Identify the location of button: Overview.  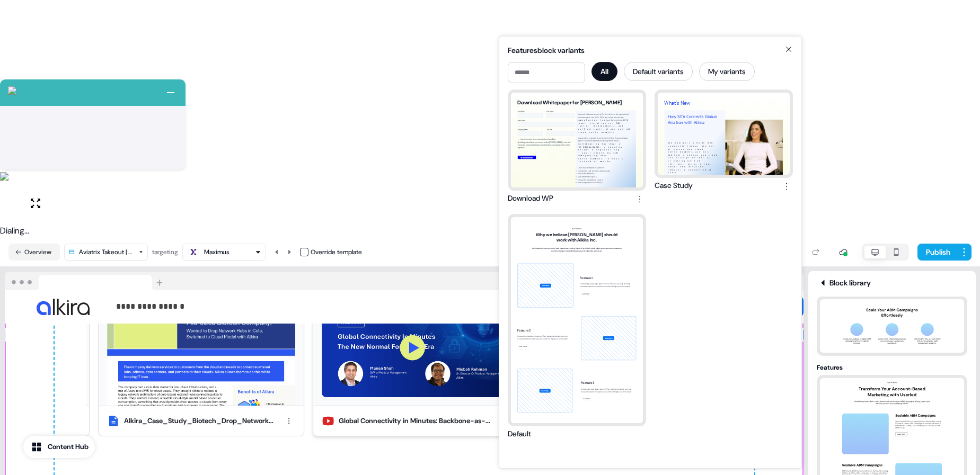
(34, 252).